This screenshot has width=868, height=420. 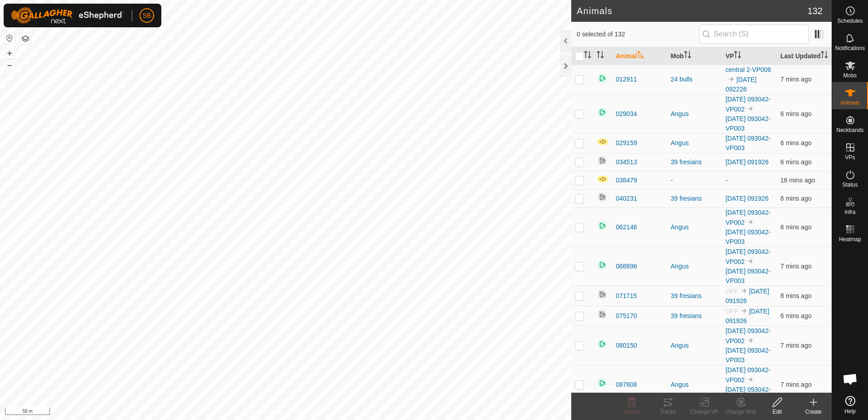 What do you see at coordinates (797, 180) in the screenshot?
I see `span: 12 Oct 2025, 9:43 am` at bounding box center [797, 180].